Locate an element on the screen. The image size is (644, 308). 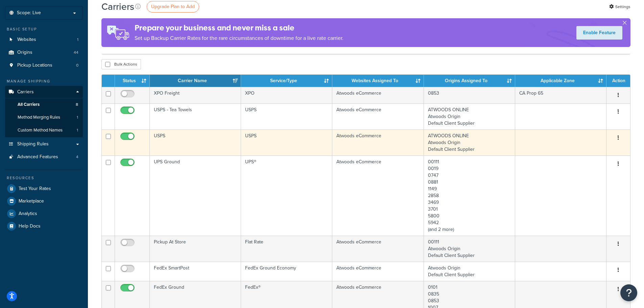
a: Settings is located at coordinates (619, 7).